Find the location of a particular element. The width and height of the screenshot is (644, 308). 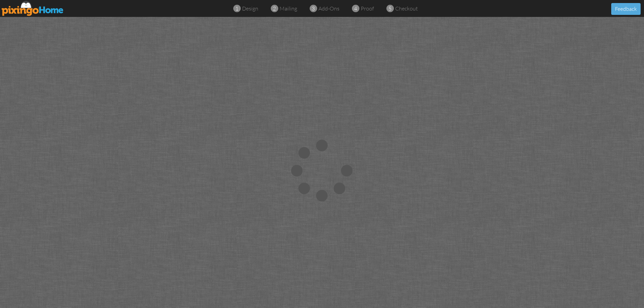

button: Feedback is located at coordinates (626, 9).